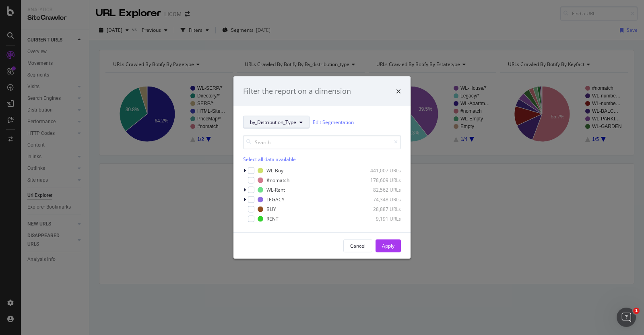  Describe the element at coordinates (322, 168) in the screenshot. I see `div: modal` at that location.